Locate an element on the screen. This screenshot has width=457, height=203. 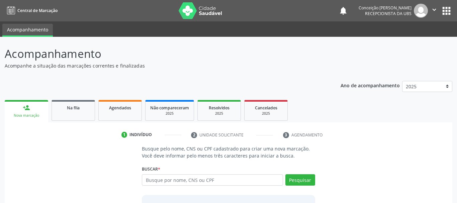
p: Ano de acompanhamento is located at coordinates (370, 85).